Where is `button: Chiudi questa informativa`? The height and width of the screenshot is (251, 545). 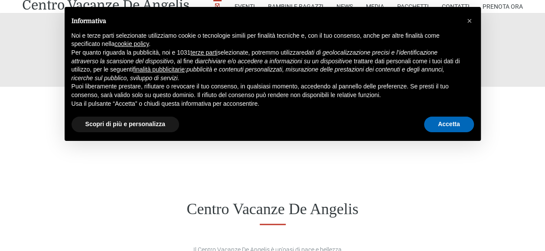 button: Chiudi questa informativa is located at coordinates (470, 21).